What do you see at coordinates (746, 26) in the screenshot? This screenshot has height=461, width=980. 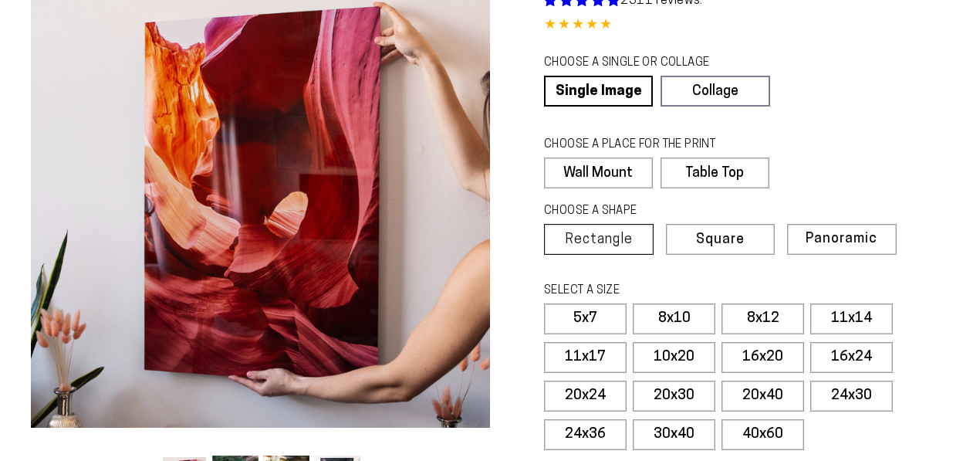 I see `div: 4.85 out of 5.0 stars` at bounding box center [746, 26].